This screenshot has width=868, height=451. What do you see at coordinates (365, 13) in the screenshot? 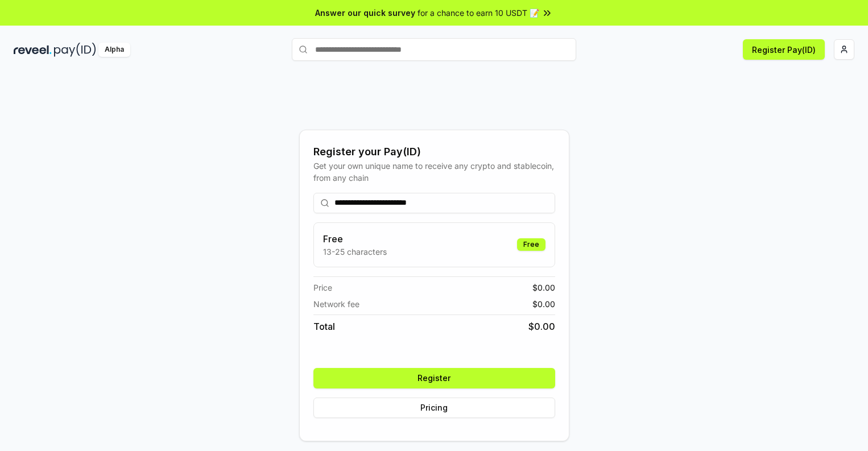
I see `span: Answer our quick survey` at bounding box center [365, 13].